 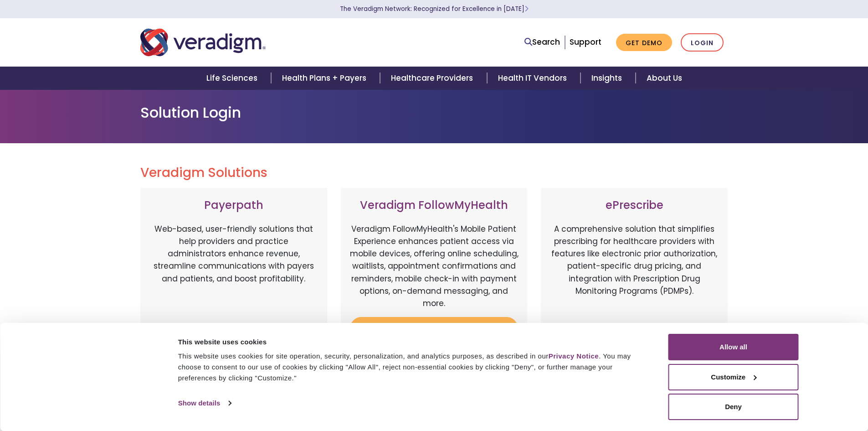 What do you see at coordinates (433, 78) in the screenshot?
I see `a: Healthcare Providers` at bounding box center [433, 78].